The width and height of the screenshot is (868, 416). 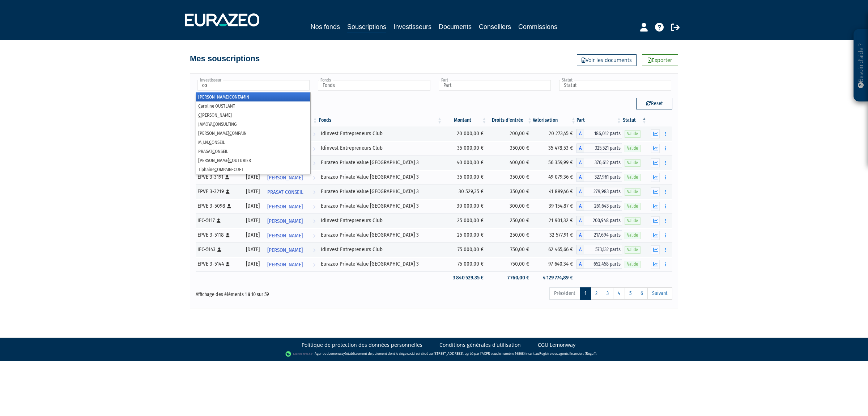 What do you see at coordinates (568, 353) in the screenshot?
I see `a: Registre des agents financiers (Regafi)` at bounding box center [568, 353].